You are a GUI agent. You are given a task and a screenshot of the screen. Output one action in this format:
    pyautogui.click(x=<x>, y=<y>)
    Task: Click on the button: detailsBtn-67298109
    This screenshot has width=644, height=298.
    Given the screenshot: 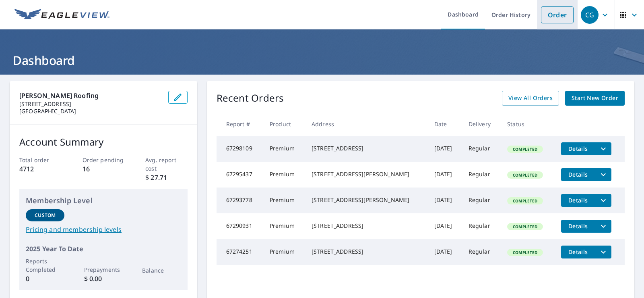 What is the action you would take?
    pyautogui.click(x=578, y=149)
    